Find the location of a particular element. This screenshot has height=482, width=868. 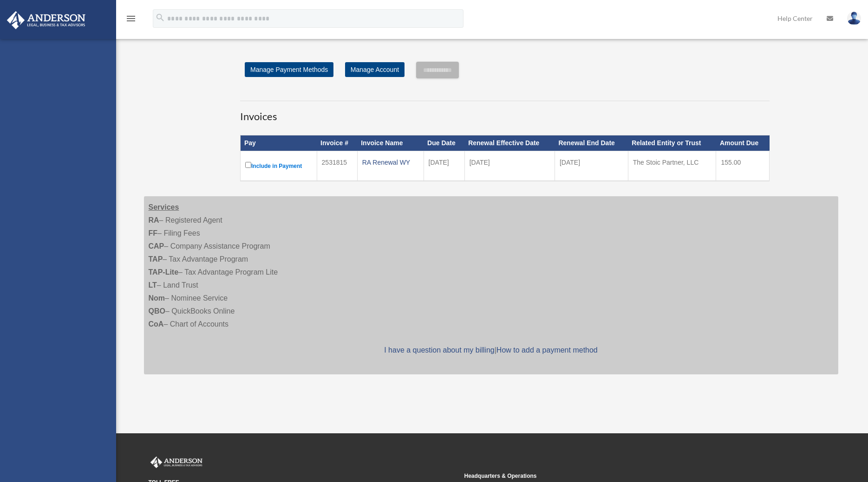

div: RA Renewal WY is located at coordinates (390, 162).